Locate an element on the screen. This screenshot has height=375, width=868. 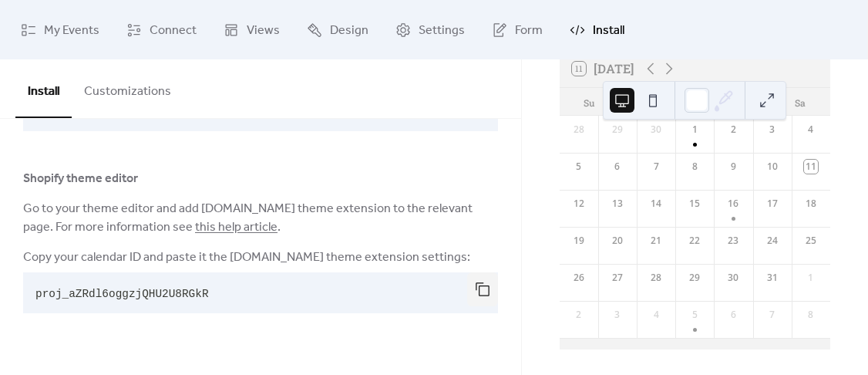
span: Views is located at coordinates (263, 30).